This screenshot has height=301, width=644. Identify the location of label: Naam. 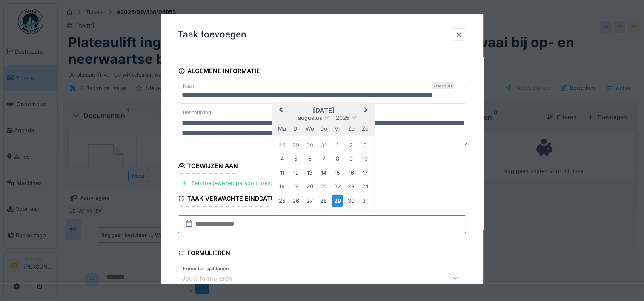
(189, 86).